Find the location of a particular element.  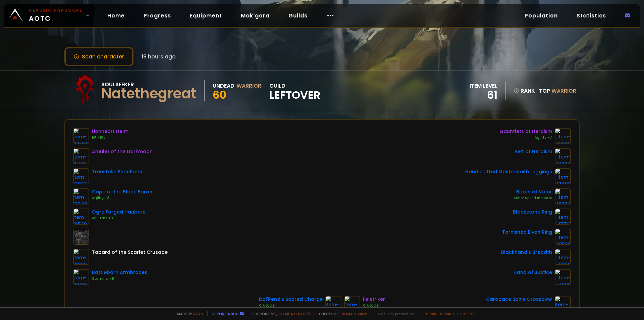

div: Lionheart Helm is located at coordinates (110, 131).